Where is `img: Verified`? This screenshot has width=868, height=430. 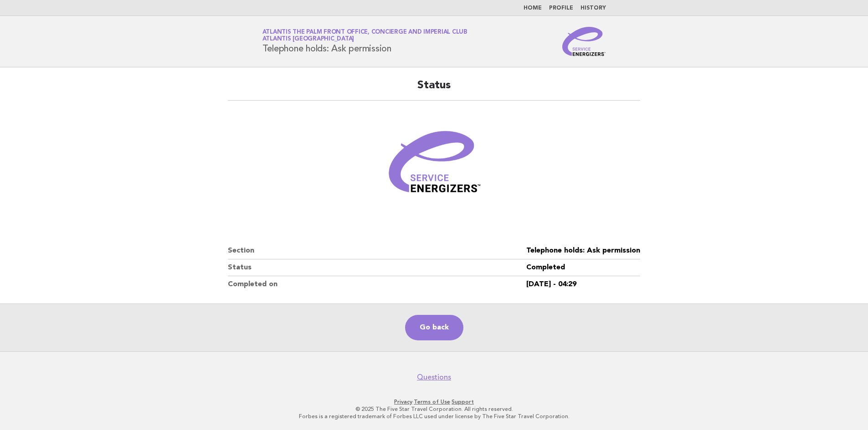
img: Verified is located at coordinates (434, 166).